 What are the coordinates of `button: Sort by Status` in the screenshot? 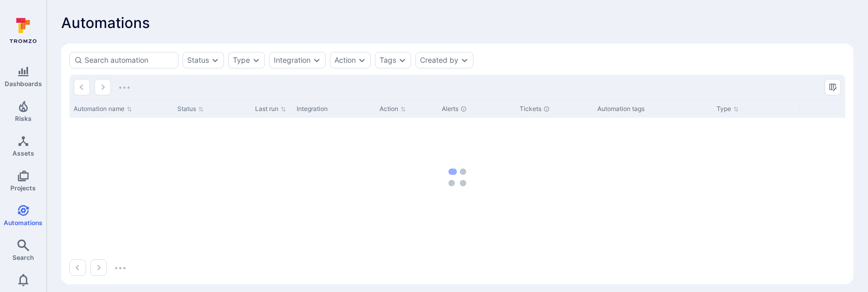 It's located at (190, 109).